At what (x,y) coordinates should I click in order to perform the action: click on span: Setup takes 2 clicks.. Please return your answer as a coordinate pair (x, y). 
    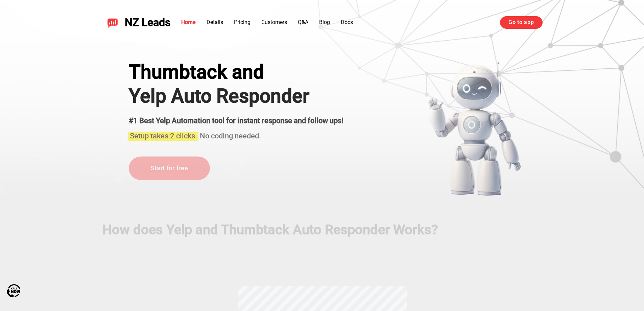
    Looking at the image, I should click on (163, 136).